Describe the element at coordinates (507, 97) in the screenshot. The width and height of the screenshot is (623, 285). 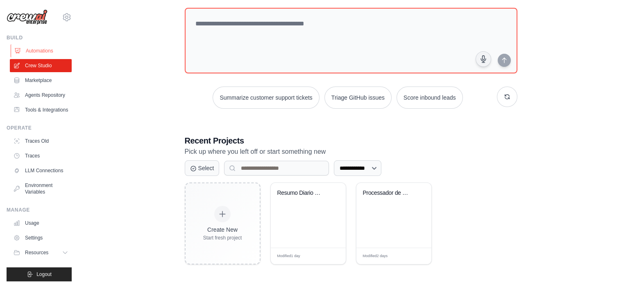
I see `button: Get new suggestions` at that location.